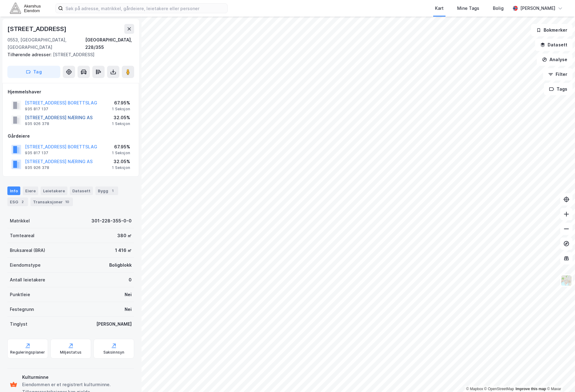 Image resolution: width=575 pixels, height=392 pixels. Describe the element at coordinates (559, 378) in the screenshot. I see `div: Kontrollprogram for chat` at that location.